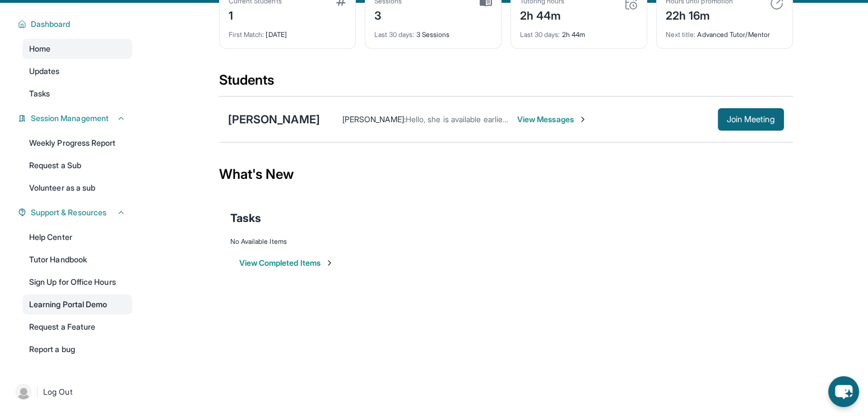 Image resolution: width=868 pixels, height=416 pixels. What do you see at coordinates (76, 213) in the screenshot?
I see `button: Support & Resources` at bounding box center [76, 213].